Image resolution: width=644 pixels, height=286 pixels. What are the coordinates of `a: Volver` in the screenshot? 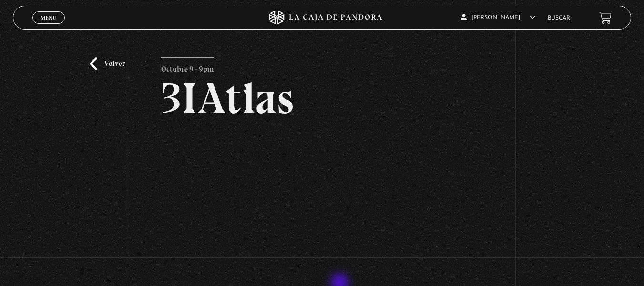 It's located at (107, 63).